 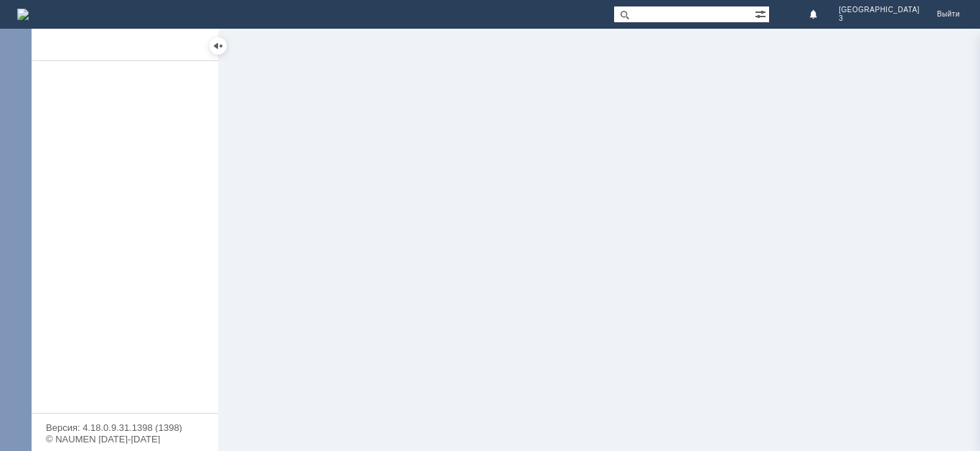 I want to click on div: Скрыть меню, so click(x=218, y=46).